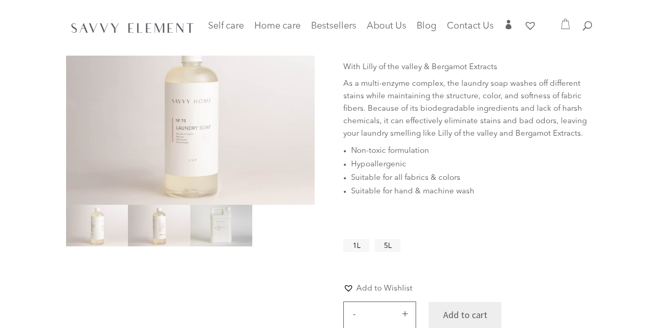 Image resolution: width=658 pixels, height=328 pixels. What do you see at coordinates (222, 226) in the screenshot?
I see `img: Laundry Soap - Image 4` at bounding box center [222, 226].